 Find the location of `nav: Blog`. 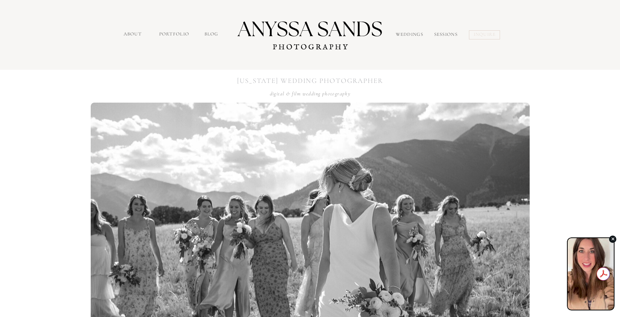

nav: Blog is located at coordinates (213, 35).